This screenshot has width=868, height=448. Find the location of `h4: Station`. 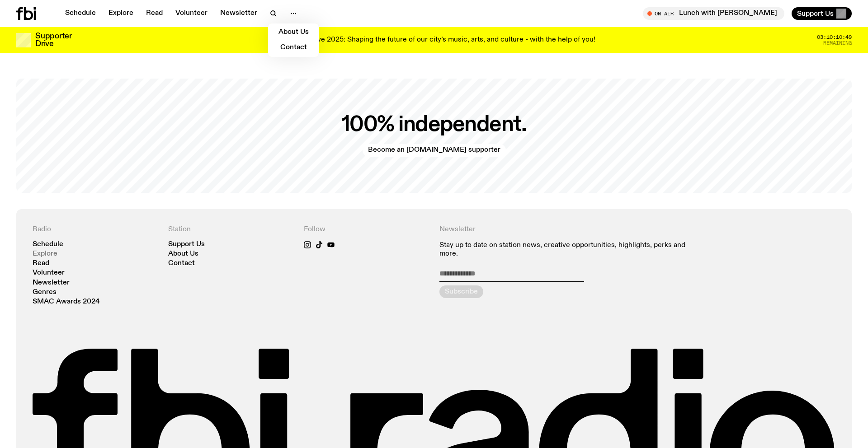

h4: Station is located at coordinates (231, 230).